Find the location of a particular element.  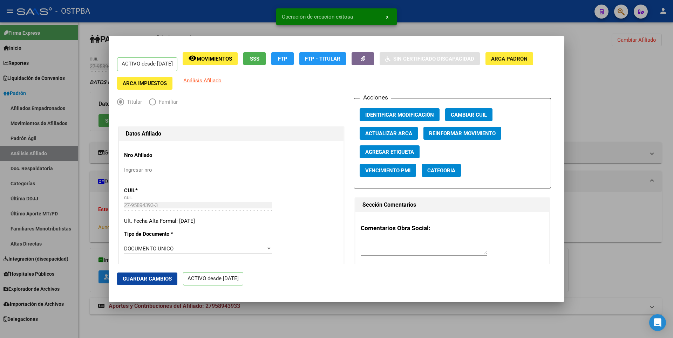

span: Actualizar ARCA is located at coordinates (388, 133).